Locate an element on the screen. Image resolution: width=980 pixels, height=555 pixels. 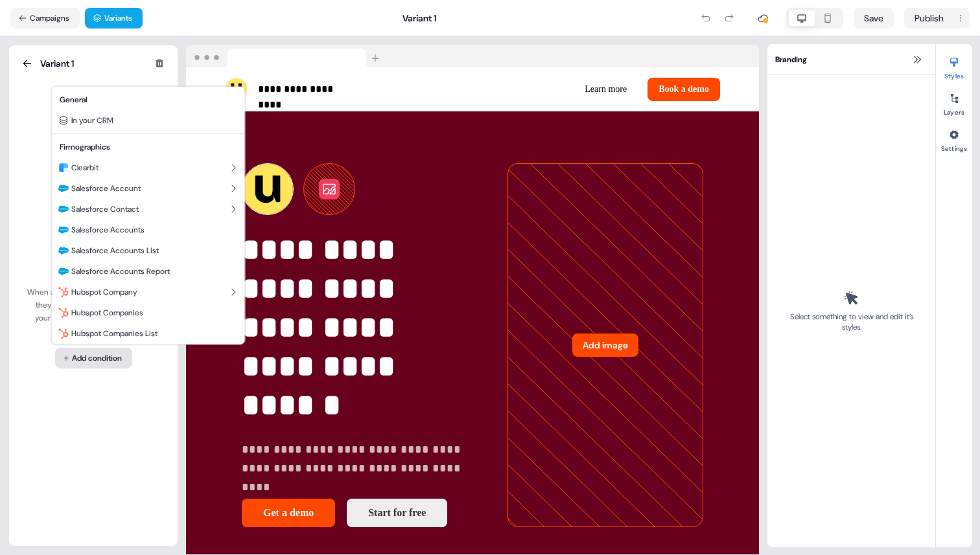
span: Clearbit is located at coordinates (85, 168).